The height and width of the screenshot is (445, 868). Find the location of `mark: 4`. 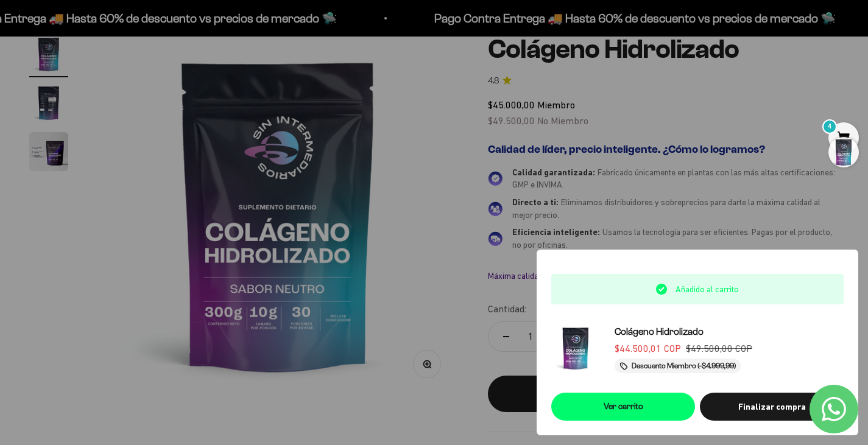

mark: 4 is located at coordinates (830, 127).